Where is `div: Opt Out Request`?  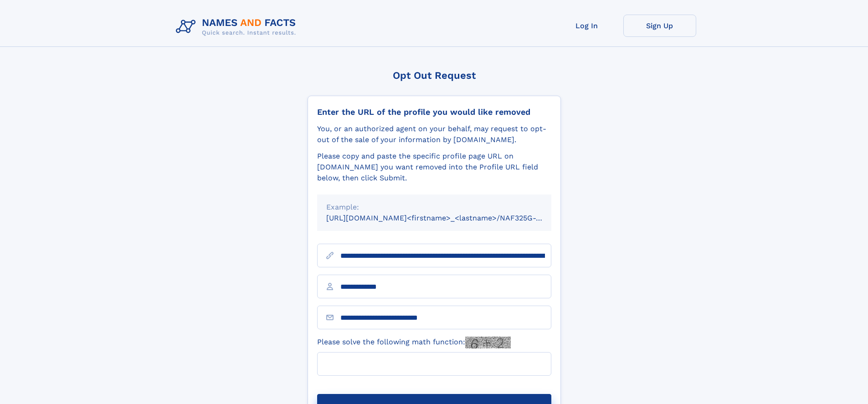 div: Opt Out Request is located at coordinates (434, 75).